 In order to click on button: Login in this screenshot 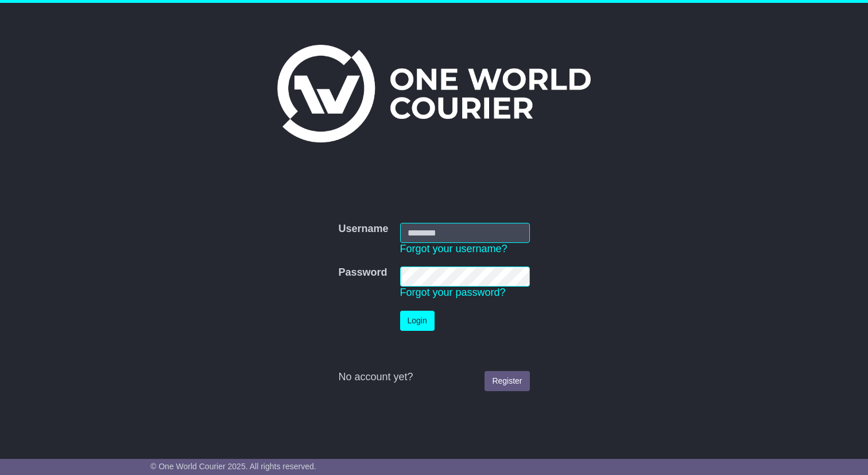, I will do `click(417, 320)`.